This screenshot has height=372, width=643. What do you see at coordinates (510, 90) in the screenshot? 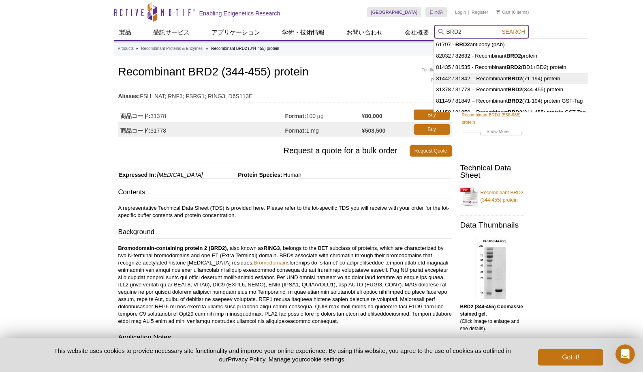
I see `li: 31378 / 31778 – Recombinant (344-455) protein` at bounding box center [510, 90].